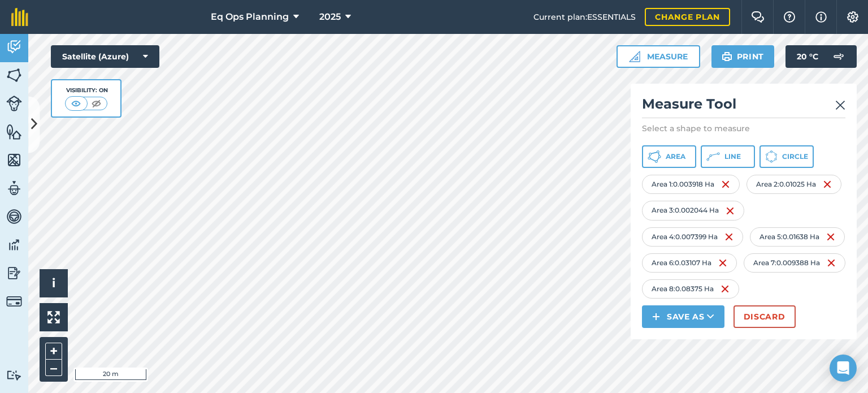 This screenshot has width=868, height=393. What do you see at coordinates (330, 17) in the screenshot?
I see `span: 2025` at bounding box center [330, 17].